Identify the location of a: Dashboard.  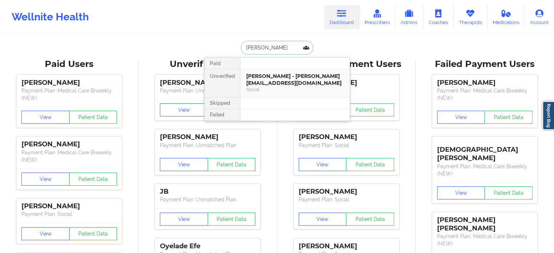
(342, 17).